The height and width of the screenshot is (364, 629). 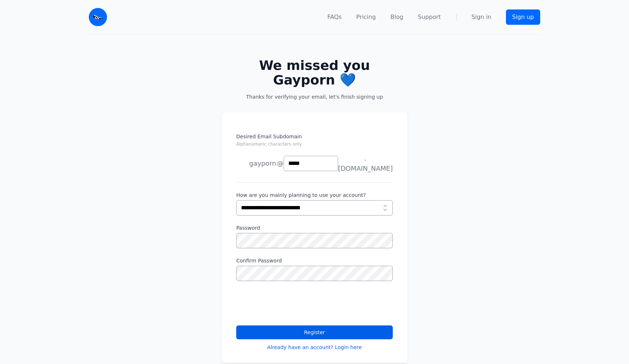 I want to click on a: Blog, so click(x=397, y=17).